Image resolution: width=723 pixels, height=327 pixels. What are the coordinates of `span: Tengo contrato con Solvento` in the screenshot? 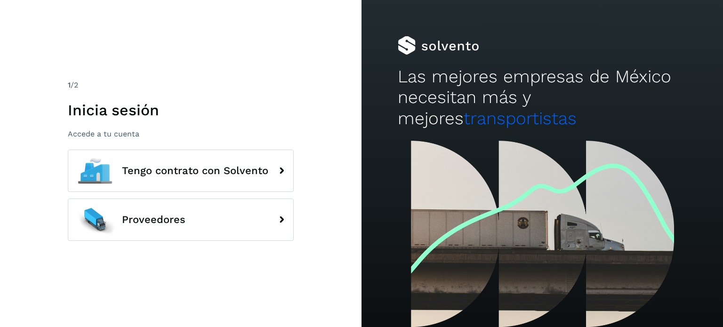 It's located at (195, 171).